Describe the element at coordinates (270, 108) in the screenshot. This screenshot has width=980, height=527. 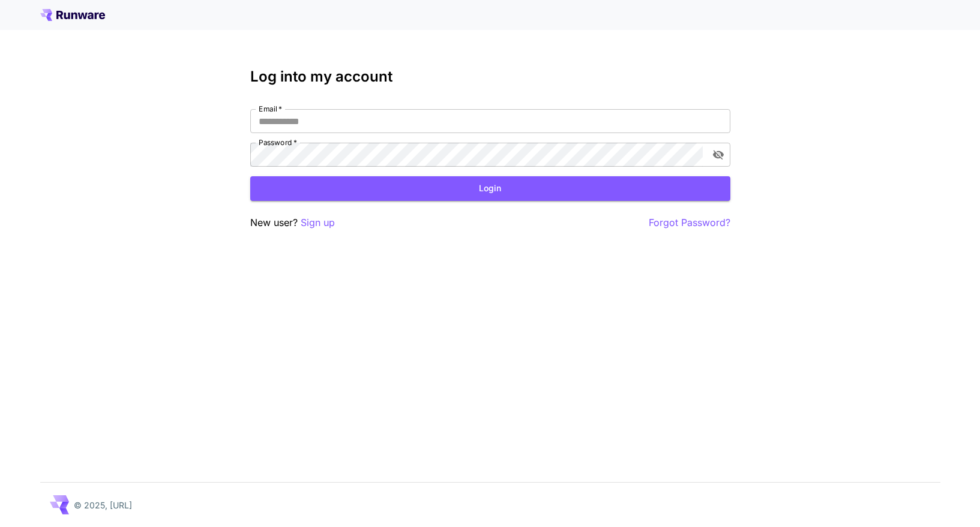
I see `label: Email` at that location.